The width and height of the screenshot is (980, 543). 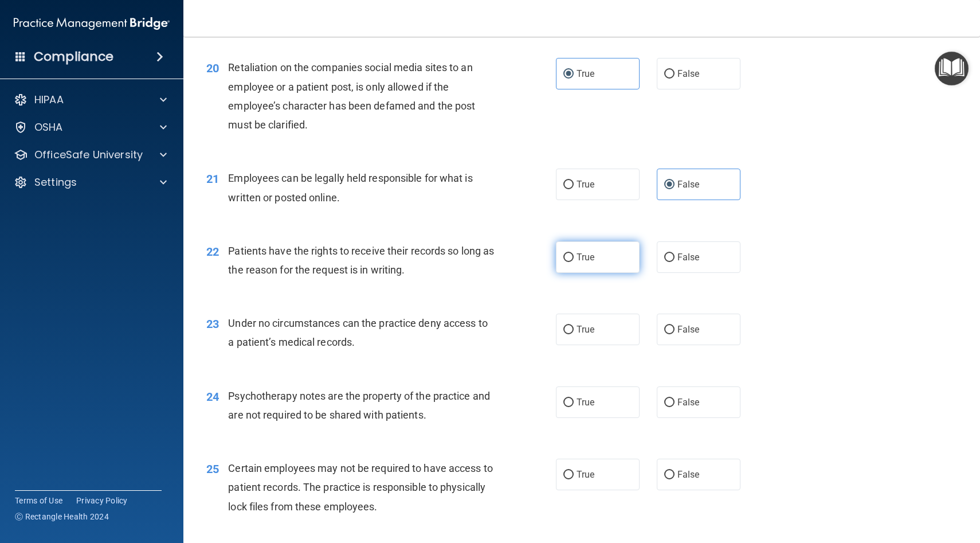 I want to click on span: Ⓒ Rectangle Health 2024, so click(x=62, y=517).